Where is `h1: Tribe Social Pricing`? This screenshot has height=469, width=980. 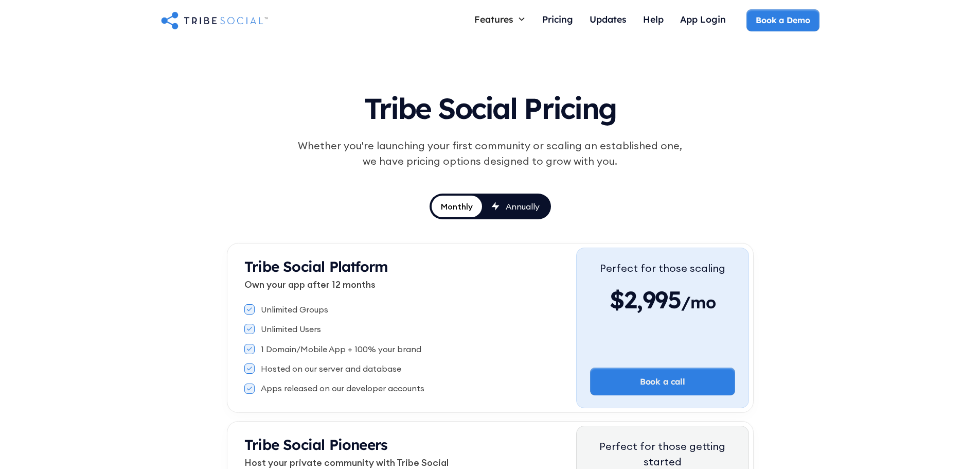
h1: Tribe Social Pricing is located at coordinates (490, 106).